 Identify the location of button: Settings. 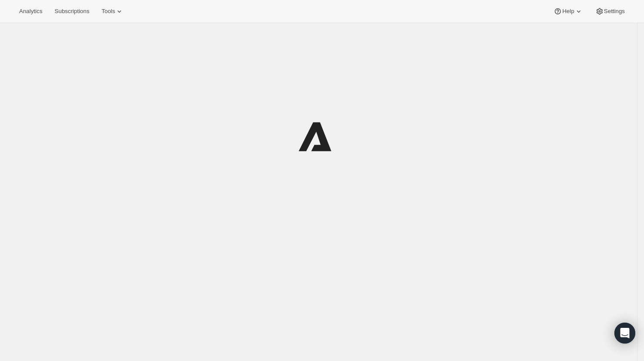
(610, 12).